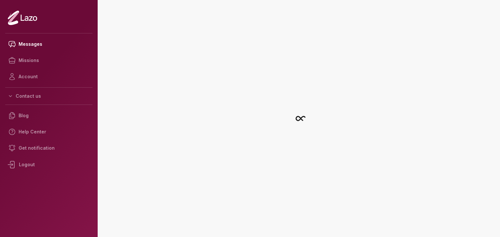 Image resolution: width=500 pixels, height=237 pixels. I want to click on div: Logout, so click(49, 165).